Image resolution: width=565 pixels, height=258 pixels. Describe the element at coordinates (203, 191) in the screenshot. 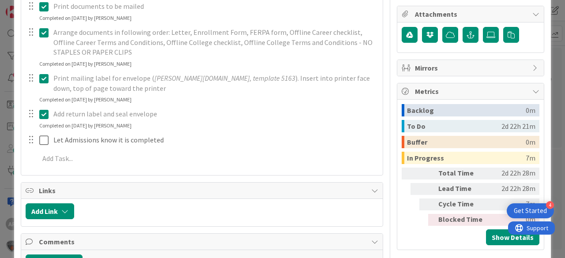

I see `span: Links` at that location.